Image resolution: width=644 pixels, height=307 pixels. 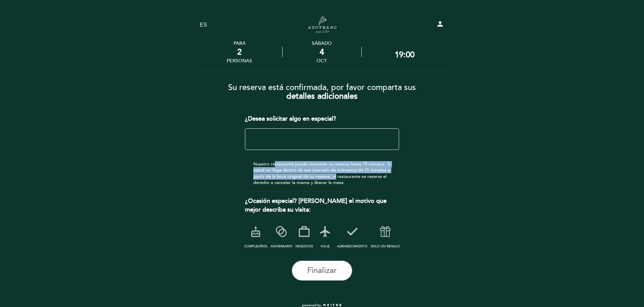 I want to click on i: person, so click(x=440, y=24).